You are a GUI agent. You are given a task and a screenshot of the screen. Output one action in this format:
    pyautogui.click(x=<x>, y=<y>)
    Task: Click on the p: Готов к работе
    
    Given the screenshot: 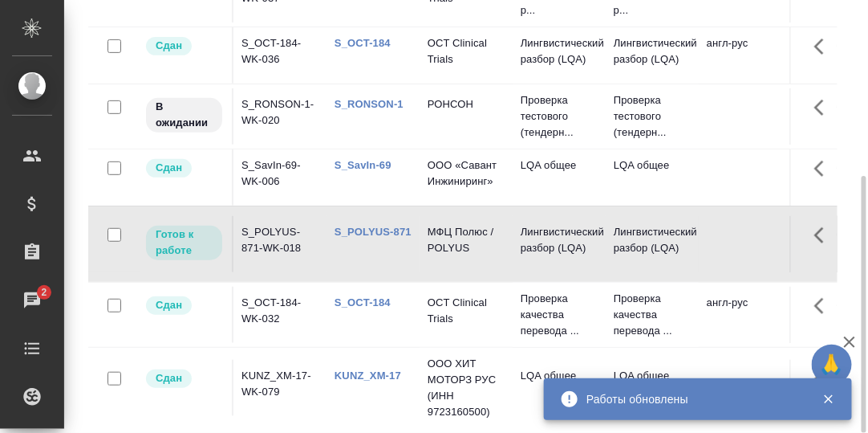 What is the action you would take?
    pyautogui.click(x=184, y=242)
    